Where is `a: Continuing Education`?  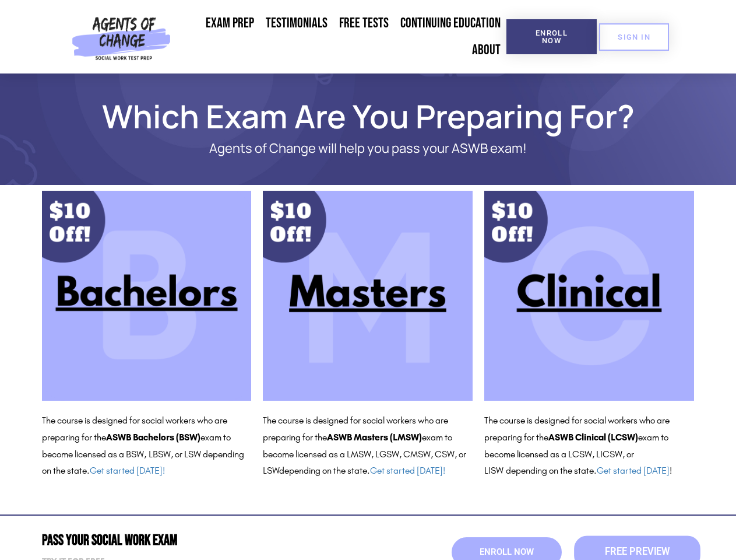 a: Continuing Education is located at coordinates (451, 23).